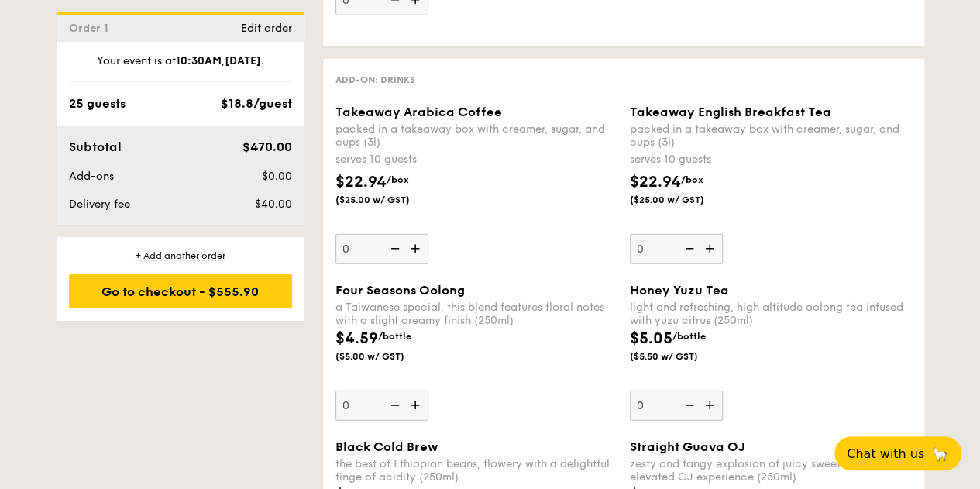 This screenshot has height=489, width=980. I want to click on span: $4.59, so click(356, 339).